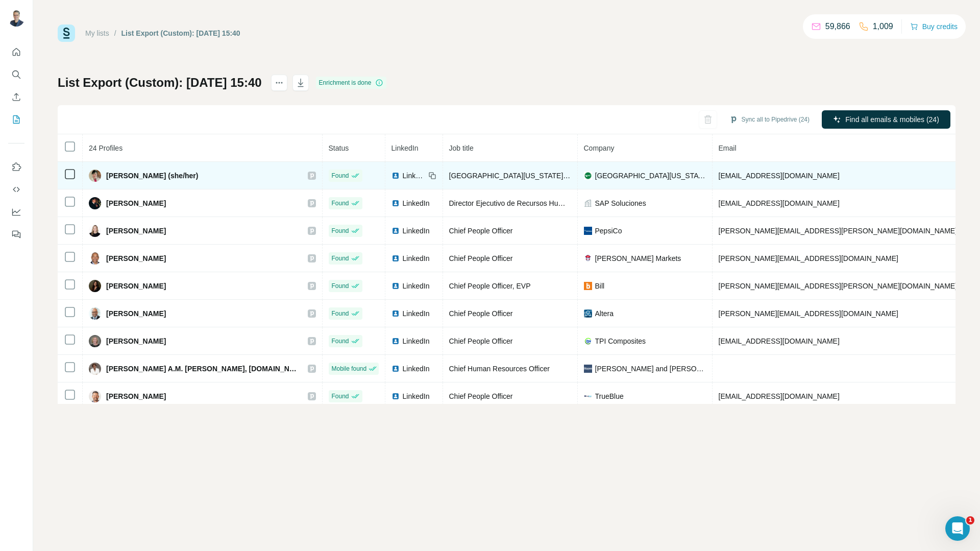  Describe the element at coordinates (604, 313) in the screenshot. I see `span: Altera` at that location.